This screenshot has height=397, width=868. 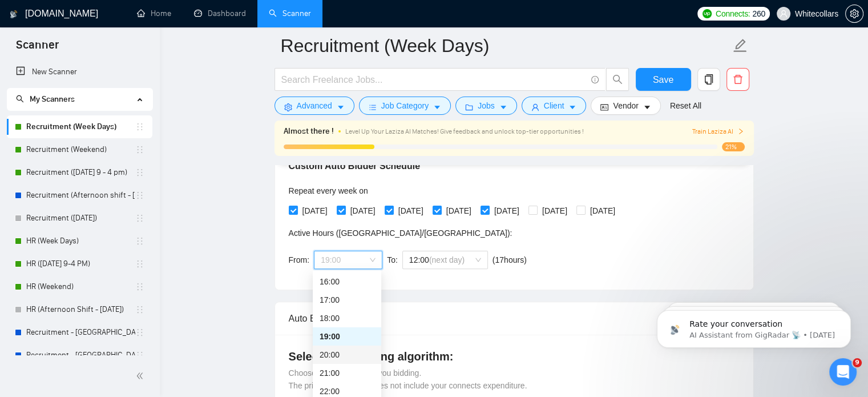 What do you see at coordinates (347, 282) in the screenshot?
I see `div: 16:00` at bounding box center [347, 282].